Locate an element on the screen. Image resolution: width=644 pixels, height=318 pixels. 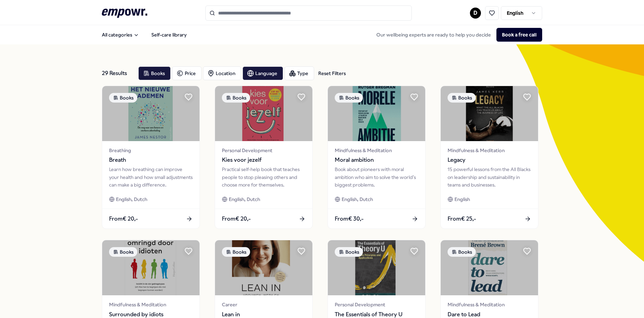
span: Legacy is located at coordinates (489, 160).